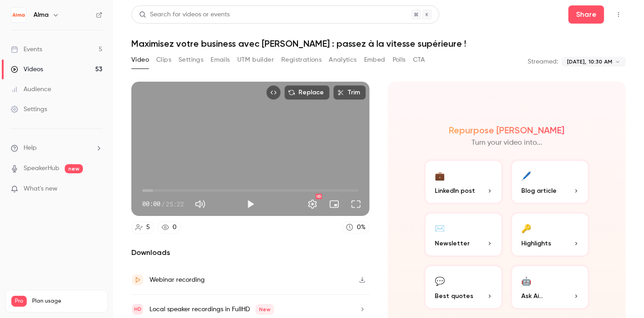  What do you see at coordinates (163, 204) in the screenshot?
I see `div: 00:00` at bounding box center [163, 204].